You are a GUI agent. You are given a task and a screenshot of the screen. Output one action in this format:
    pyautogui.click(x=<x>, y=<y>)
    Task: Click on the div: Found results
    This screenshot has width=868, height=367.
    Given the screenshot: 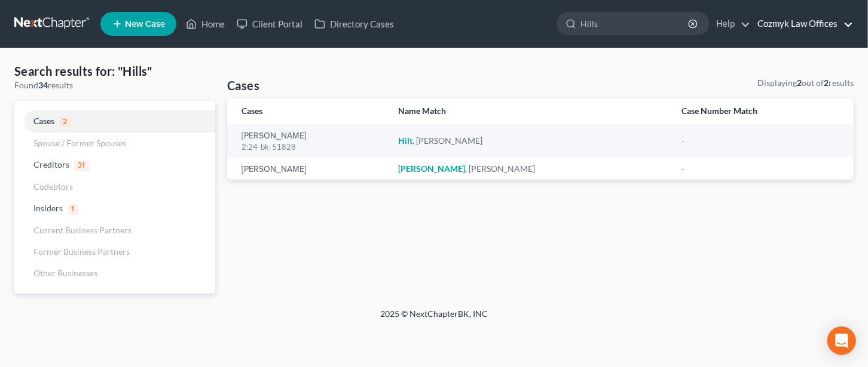 What is the action you would take?
    pyautogui.click(x=115, y=85)
    